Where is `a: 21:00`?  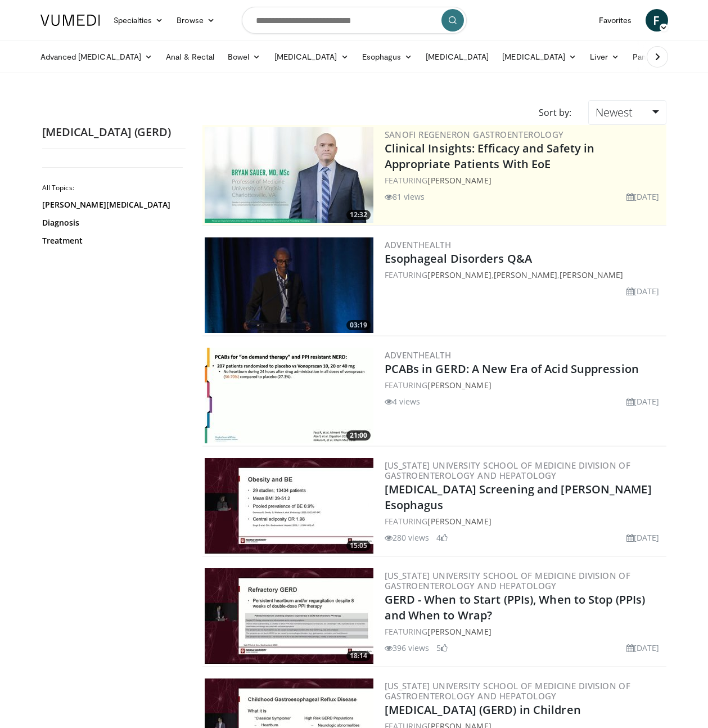
a: 21:00 is located at coordinates (289, 396).